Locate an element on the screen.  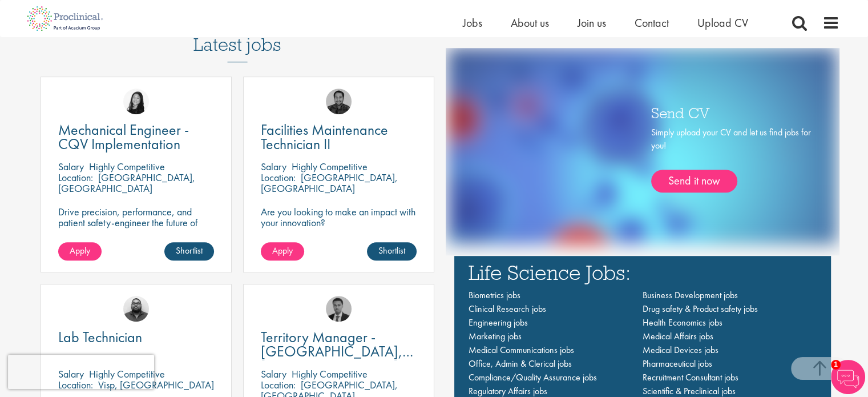
span: Medical Affairs jobs is located at coordinates (678, 336).